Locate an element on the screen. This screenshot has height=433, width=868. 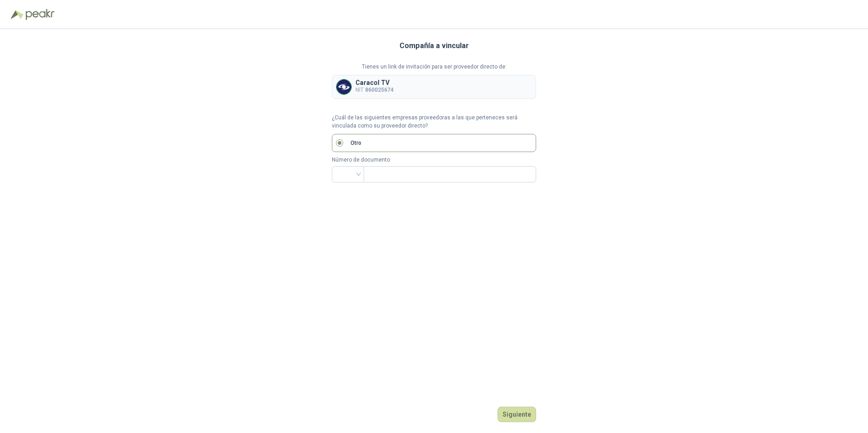
h3: Compañía a vincular is located at coordinates (434, 46).